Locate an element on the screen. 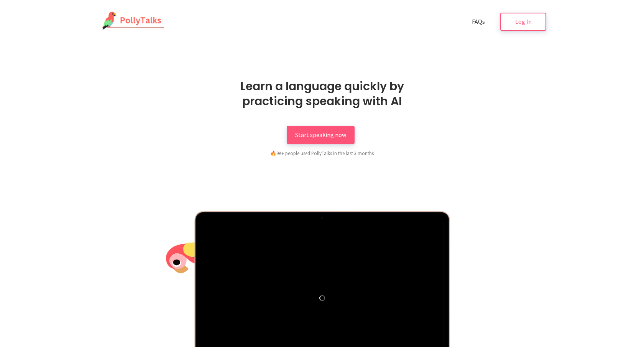 This screenshot has height=347, width=644. a: Start speaking now is located at coordinates (321, 135).